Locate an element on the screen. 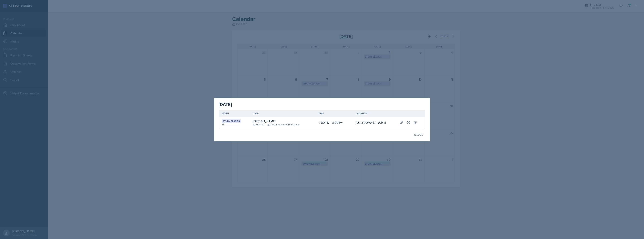  div: Th is located at coordinates (234, 125).